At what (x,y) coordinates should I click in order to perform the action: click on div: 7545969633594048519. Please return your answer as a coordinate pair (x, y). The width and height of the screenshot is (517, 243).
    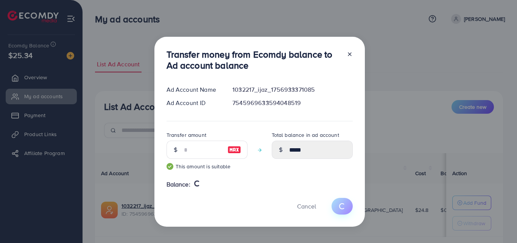
    Looking at the image, I should click on (292, 103).